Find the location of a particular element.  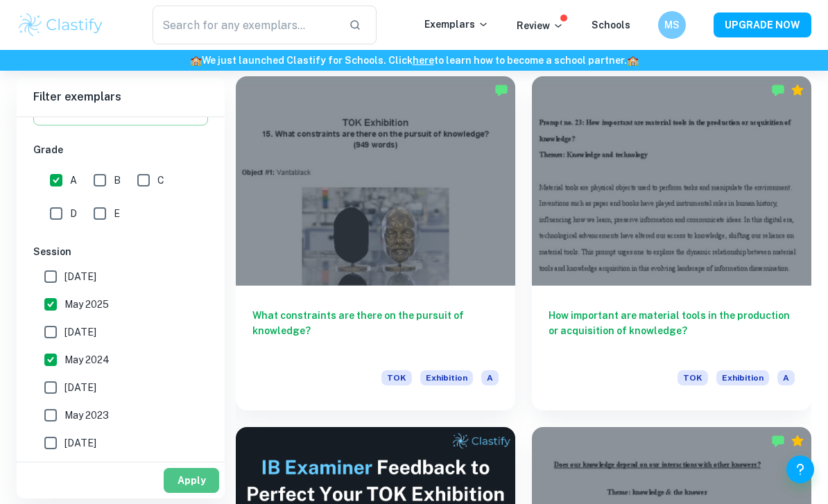

a: How important are material tools in the production or acquisition of knowledge?TOKExhibitionA is located at coordinates (671, 243).